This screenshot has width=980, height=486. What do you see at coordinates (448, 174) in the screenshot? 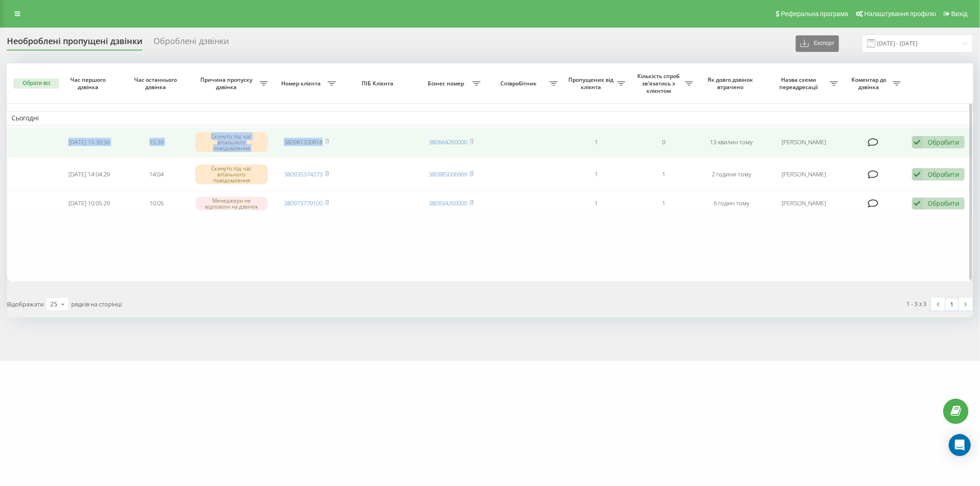
I see `a: 380985006969` at bounding box center [448, 174].